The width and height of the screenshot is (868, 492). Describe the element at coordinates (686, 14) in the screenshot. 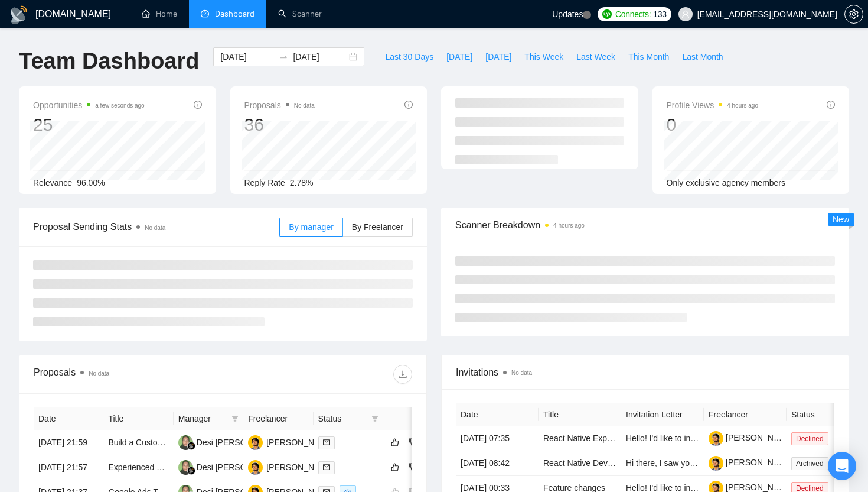

I see `span: user` at that location.